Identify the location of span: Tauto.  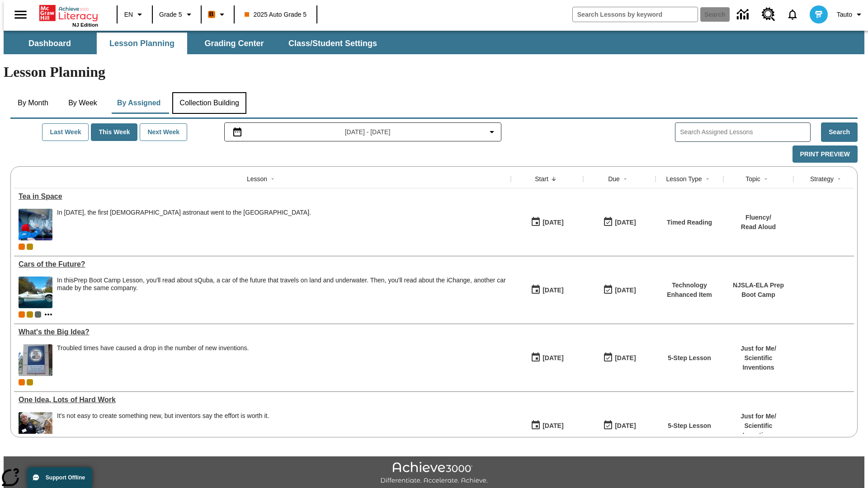
(844, 14).